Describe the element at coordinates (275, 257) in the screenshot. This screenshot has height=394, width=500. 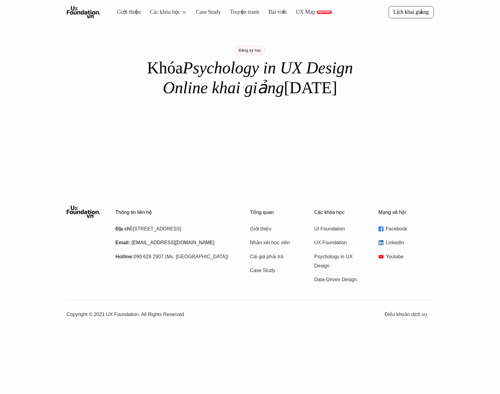
I see `p: Cái giá phải trả` at that location.